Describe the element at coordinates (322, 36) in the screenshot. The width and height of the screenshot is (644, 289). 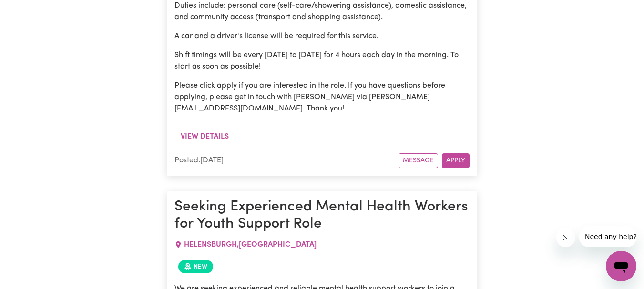
I see `p: A car and a driver's license will be required for this service.` at that location.